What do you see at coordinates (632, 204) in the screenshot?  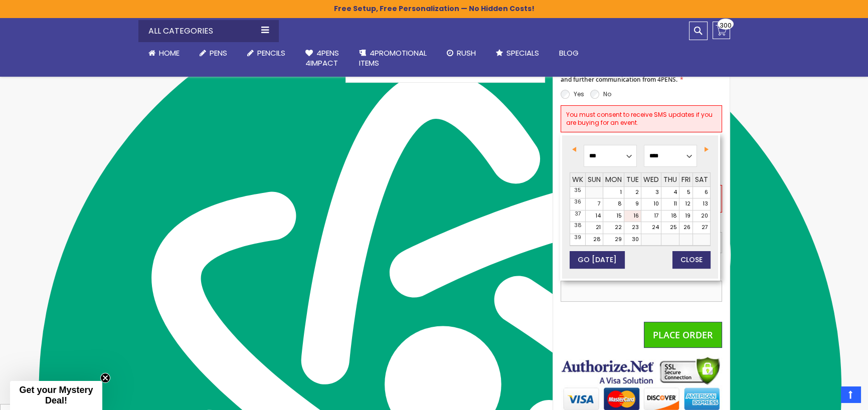 I see `a: 9` at bounding box center [632, 204].